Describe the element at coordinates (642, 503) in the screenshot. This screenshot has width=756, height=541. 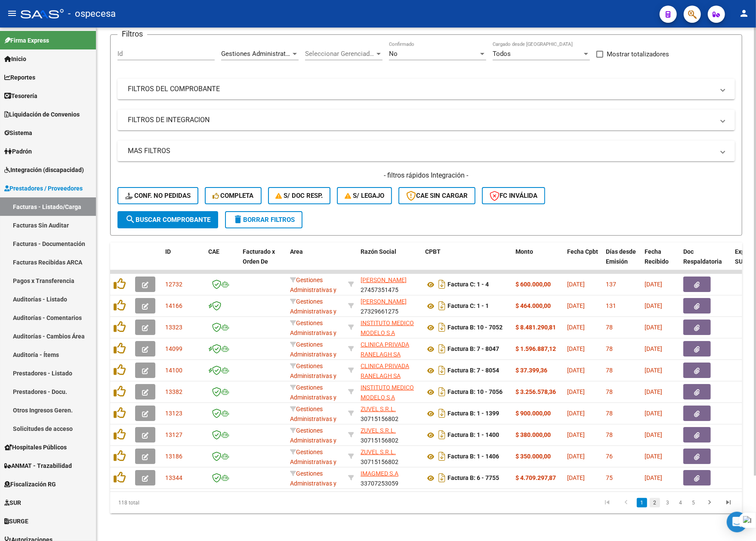
I see `li: page 1` at that location.